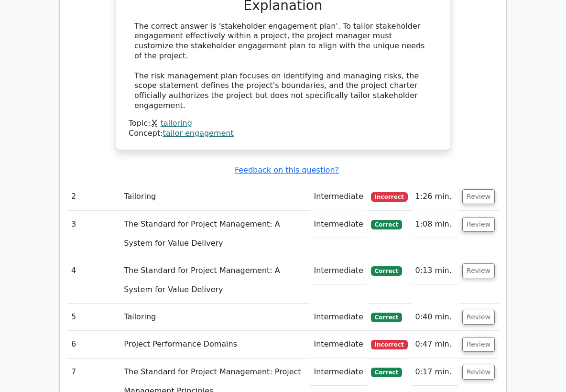 This screenshot has height=392, width=566. Describe the element at coordinates (283, 124) in the screenshot. I see `div: Topic:` at that location.